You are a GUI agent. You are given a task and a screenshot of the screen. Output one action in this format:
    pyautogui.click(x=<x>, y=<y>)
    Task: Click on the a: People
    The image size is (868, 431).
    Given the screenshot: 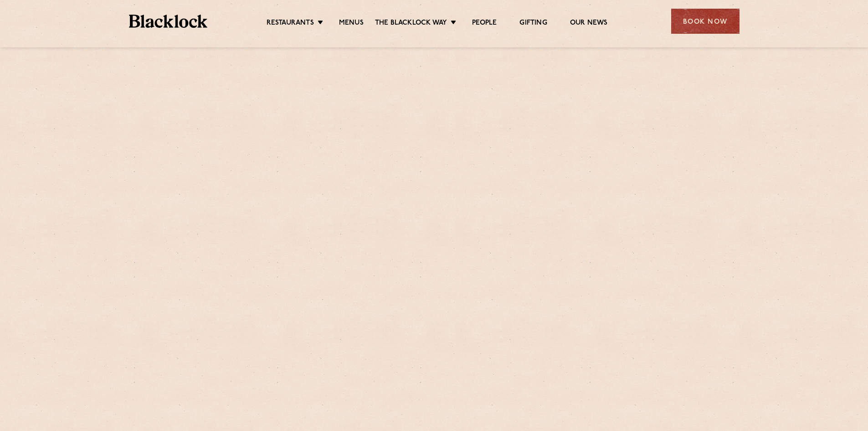 What is the action you would take?
    pyautogui.click(x=485, y=24)
    